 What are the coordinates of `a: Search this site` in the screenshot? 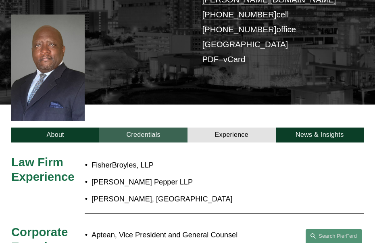 It's located at (334, 235).